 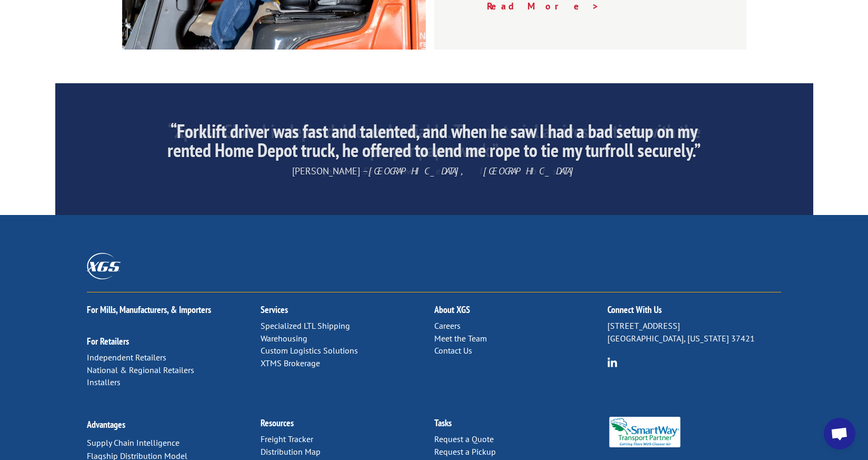 What do you see at coordinates (434, 143) in the screenshot?
I see `h2: “Forklift driver was fast and talented, and when he saw I had a bad setup on my rented Home Depot...` at bounding box center [434, 143].